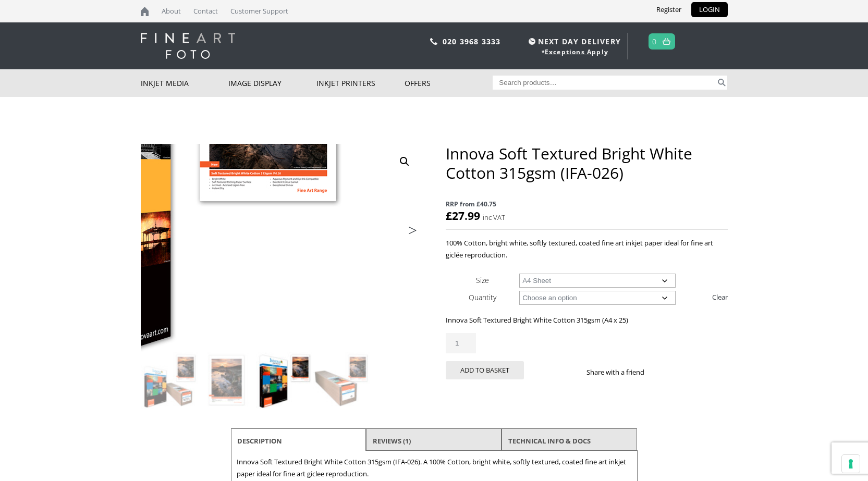 Image resolution: width=868 pixels, height=481 pixels. What do you see at coordinates (686, 372) in the screenshot?
I see `img: email sharing button` at bounding box center [686, 372].